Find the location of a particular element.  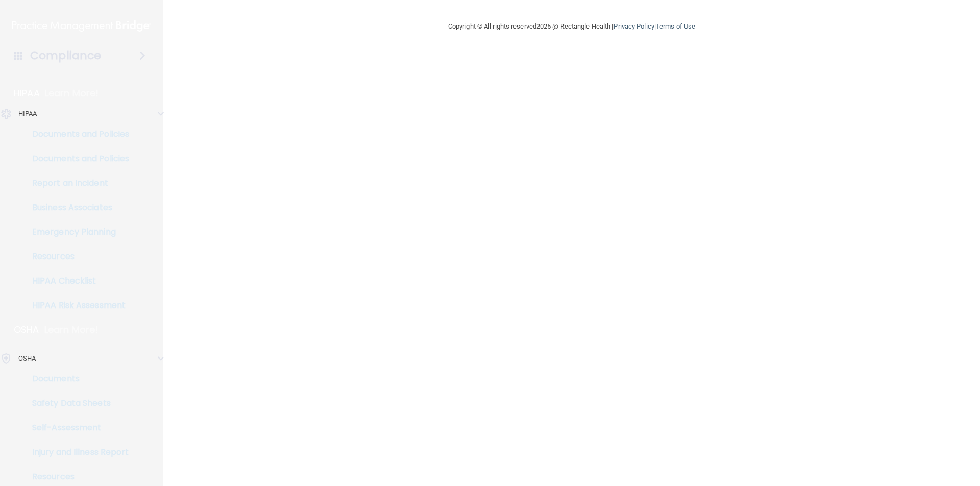

img: PMB logo is located at coordinates (82, 26).